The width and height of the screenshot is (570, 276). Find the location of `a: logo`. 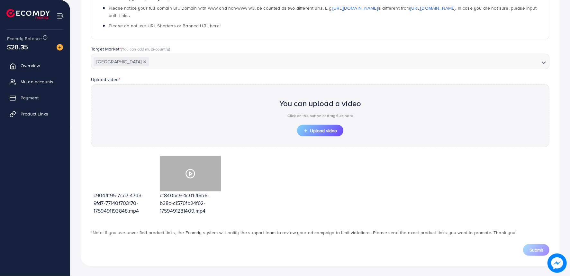

a: logo is located at coordinates (28, 14).